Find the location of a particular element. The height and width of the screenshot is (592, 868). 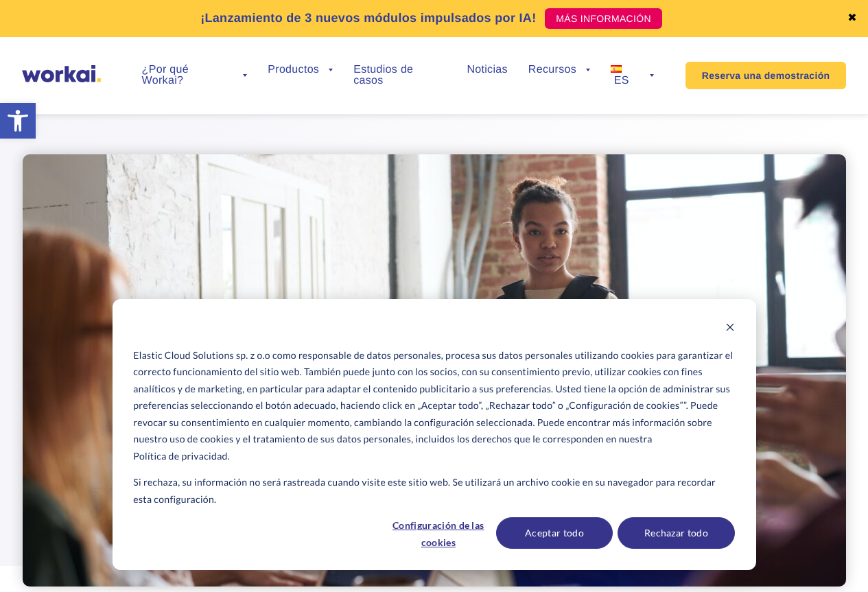

p: Si rechaza, su información no será rastreada cuando visite este sitio web. Se utilizará un archiv... is located at coordinates (433, 491).